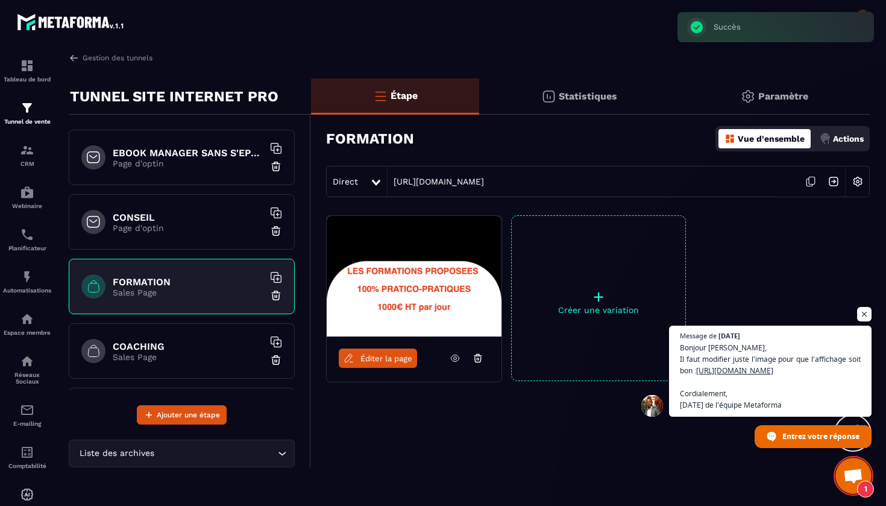 The image size is (886, 506). Describe the element at coordinates (27, 378) in the screenshot. I see `p: Réseaux Sociaux` at that location.